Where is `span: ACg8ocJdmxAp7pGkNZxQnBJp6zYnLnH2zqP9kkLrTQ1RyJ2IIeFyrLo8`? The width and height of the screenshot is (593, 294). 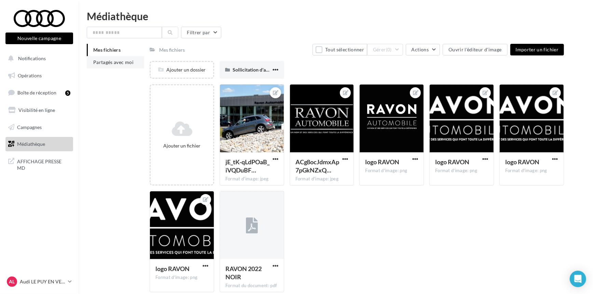
span: ACg8ocJdmxAp7pGkNZxQnBJp6zYnLnH2zqP9kkLrTQ1RyJ2IIeFyrLo8 is located at coordinates (317, 166).